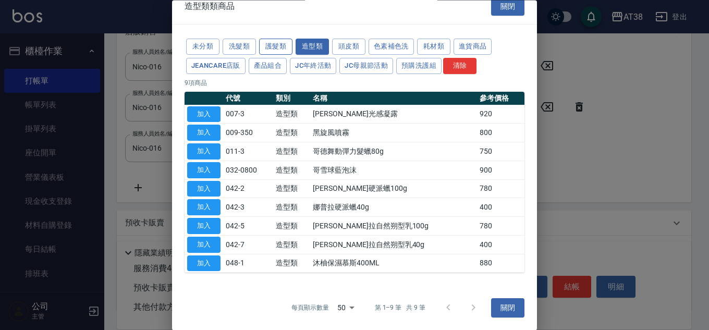 This screenshot has height=330, width=709. I want to click on td: 009-350, so click(248, 133).